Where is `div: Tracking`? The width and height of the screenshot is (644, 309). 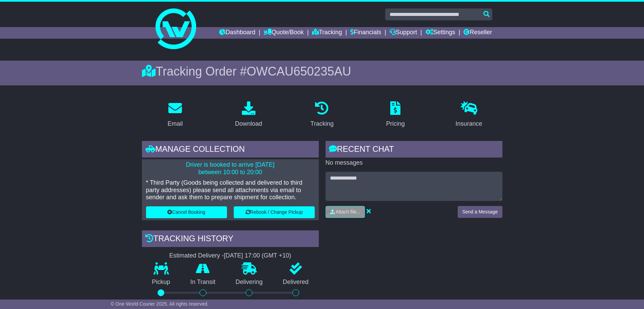 div: Tracking is located at coordinates (322, 124).